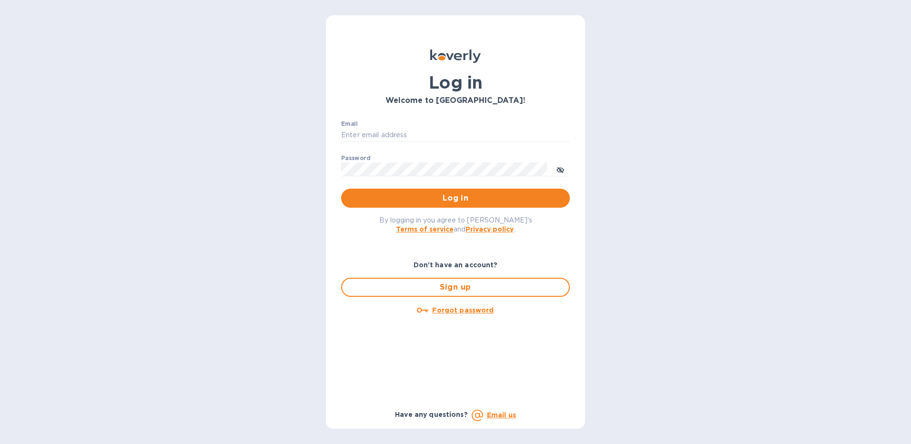  What do you see at coordinates (489, 229) in the screenshot?
I see `a: Privacy policy` at bounding box center [489, 229].